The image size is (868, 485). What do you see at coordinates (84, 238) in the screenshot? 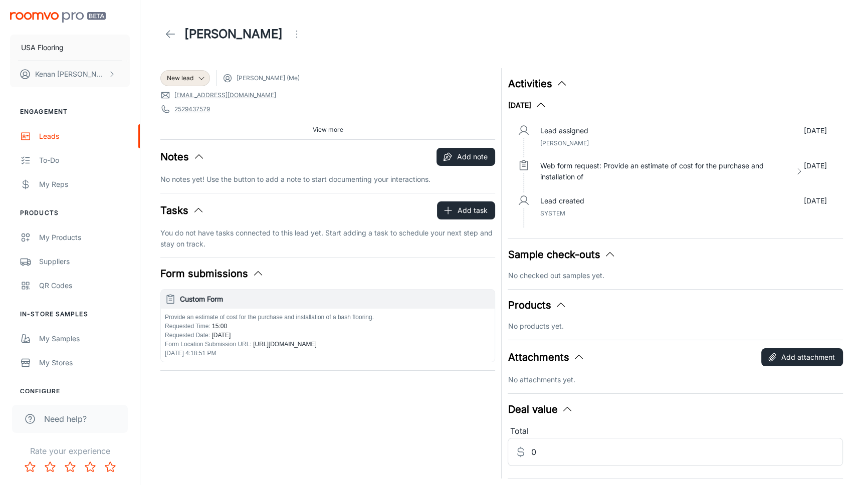
I see `div: My Products` at bounding box center [84, 238].